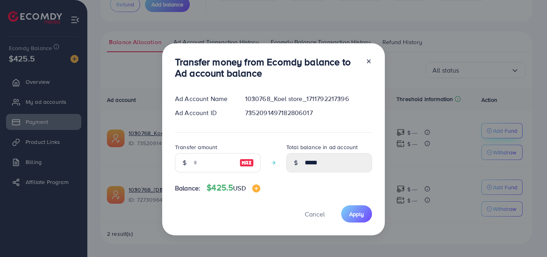  I want to click on div: 7352091497182806017, so click(309, 113).